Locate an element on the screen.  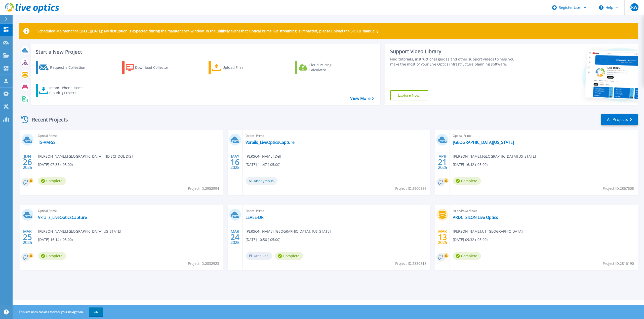
span: Project ID: 2900886 is located at coordinates (411, 189).